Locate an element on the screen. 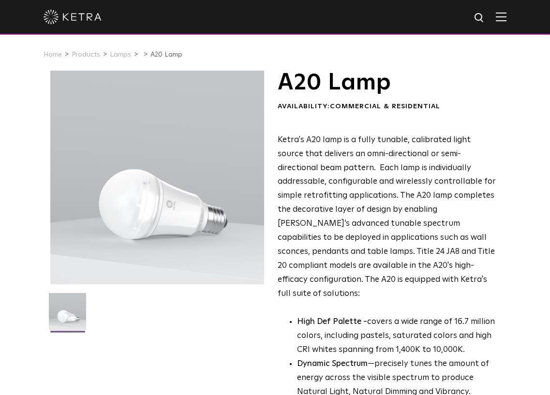 Image resolution: width=550 pixels, height=395 pixels. a: Home is located at coordinates (53, 55).